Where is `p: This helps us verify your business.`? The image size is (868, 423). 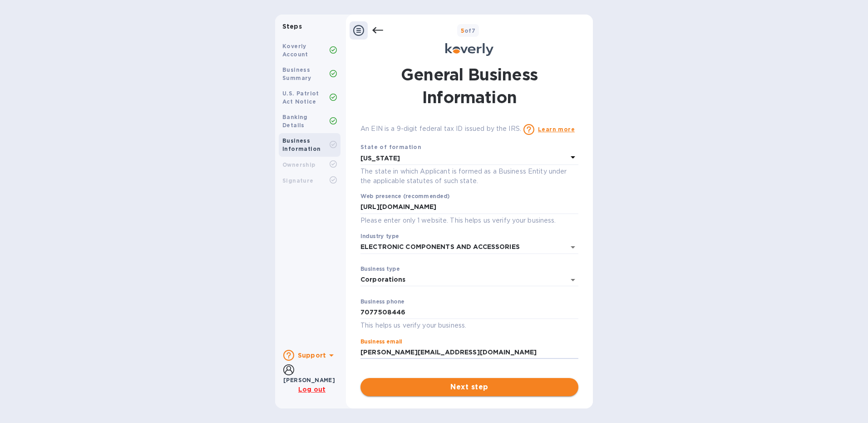 p: This helps us verify your business. is located at coordinates (469, 325).